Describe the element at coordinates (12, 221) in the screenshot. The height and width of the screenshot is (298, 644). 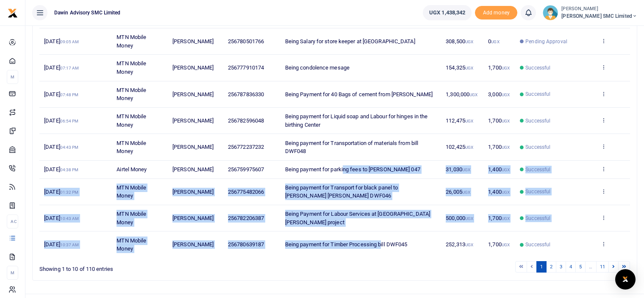
I see `li: Ac` at that location.